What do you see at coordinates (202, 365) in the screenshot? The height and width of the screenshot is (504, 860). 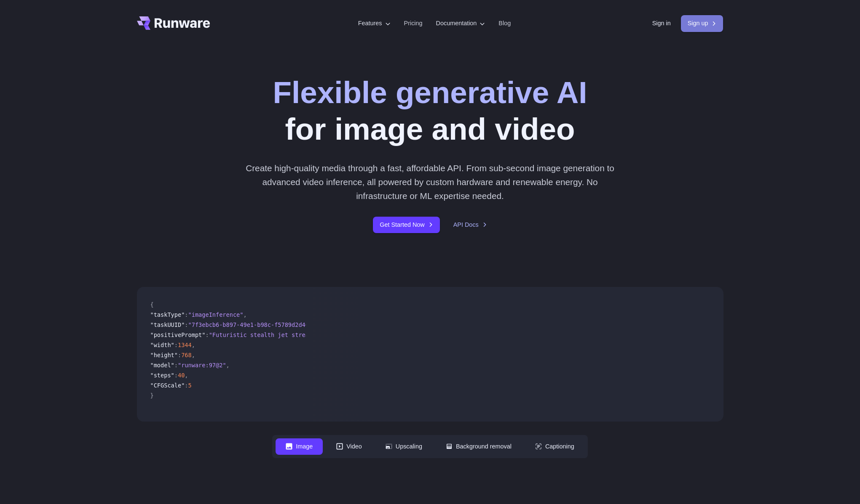 I see `span: "runware:97@2"` at bounding box center [202, 365].